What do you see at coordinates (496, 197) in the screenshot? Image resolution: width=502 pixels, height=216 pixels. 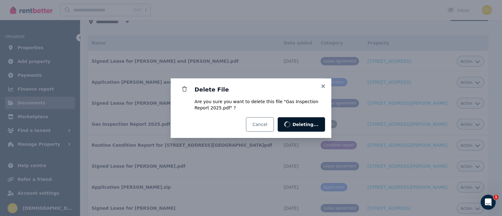 I see `span: 1` at bounding box center [496, 197].